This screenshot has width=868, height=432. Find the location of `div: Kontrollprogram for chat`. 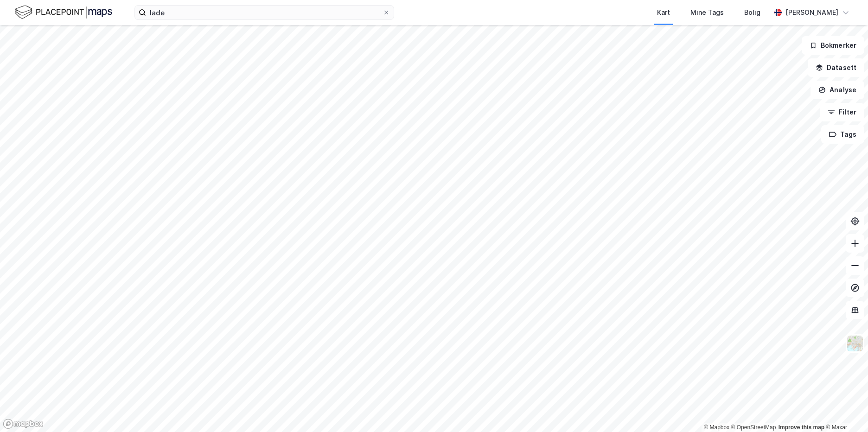

div: Kontrollprogram for chat is located at coordinates (845, 410).